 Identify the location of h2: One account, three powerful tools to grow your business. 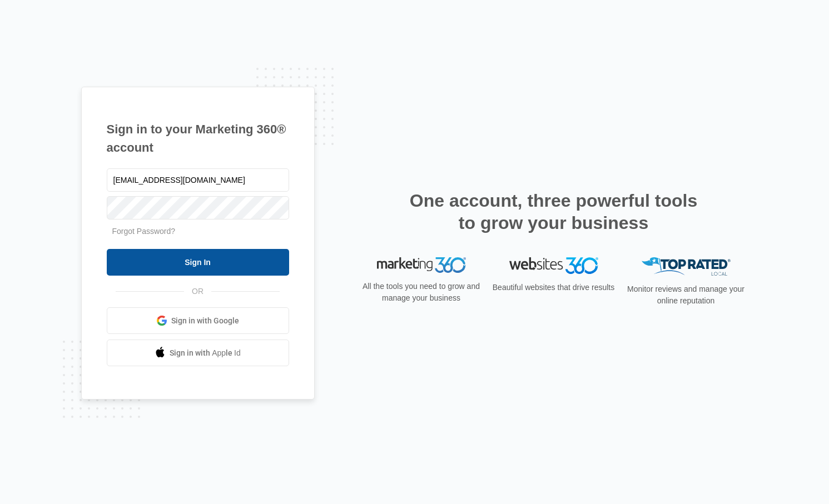
(554, 212).